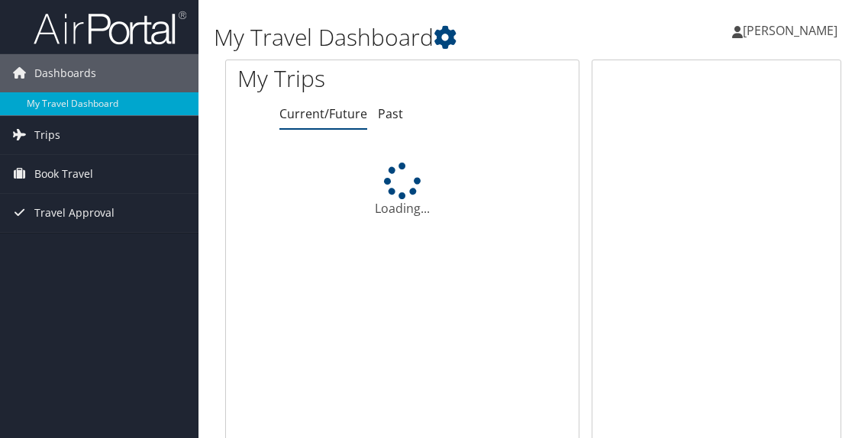 The height and width of the screenshot is (438, 868). Describe the element at coordinates (110, 27) in the screenshot. I see `img: airportal-logo.png` at that location.